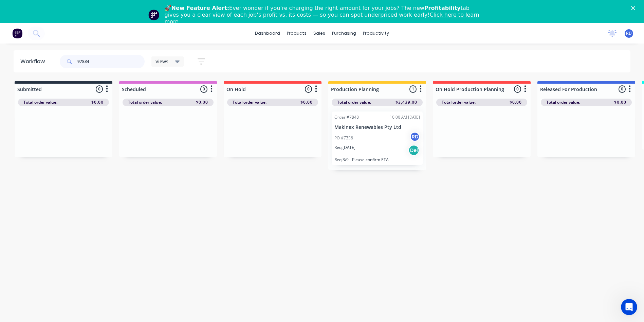 The height and width of the screenshot is (322, 644). Describe the element at coordinates (111, 62) in the screenshot. I see `input: Search for orders...` at that location.